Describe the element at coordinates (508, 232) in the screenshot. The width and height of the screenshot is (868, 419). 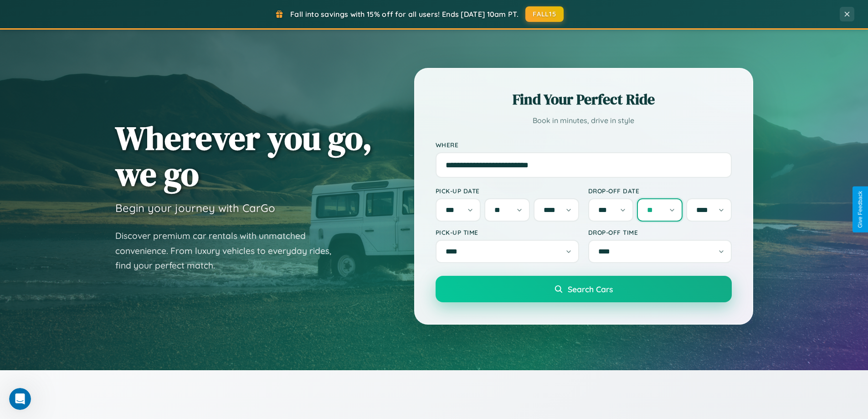
I see `label: Pick-up Time` at that location.